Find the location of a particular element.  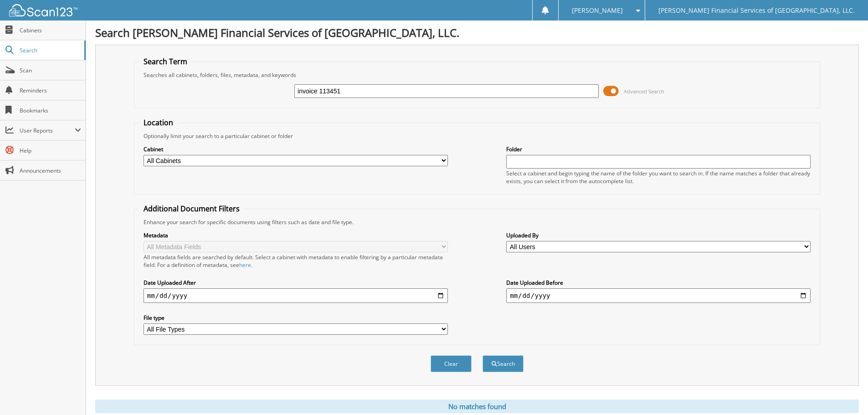

span: Reminders is located at coordinates (50, 90).